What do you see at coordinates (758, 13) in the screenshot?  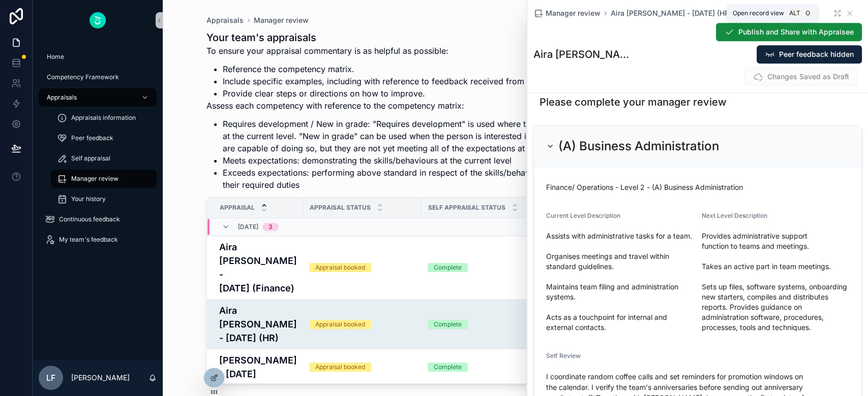 I see `span: Open record view` at bounding box center [758, 13].